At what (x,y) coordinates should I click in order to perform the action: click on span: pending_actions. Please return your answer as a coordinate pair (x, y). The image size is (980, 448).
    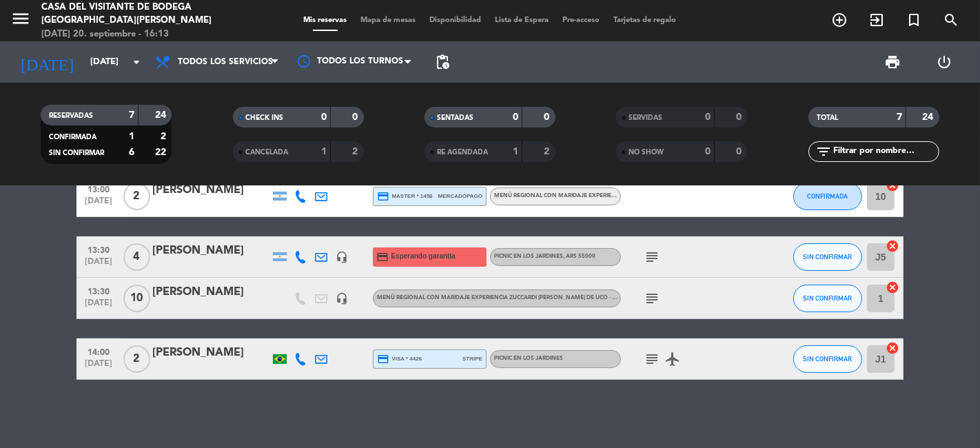
    Looking at the image, I should click on (443, 62).